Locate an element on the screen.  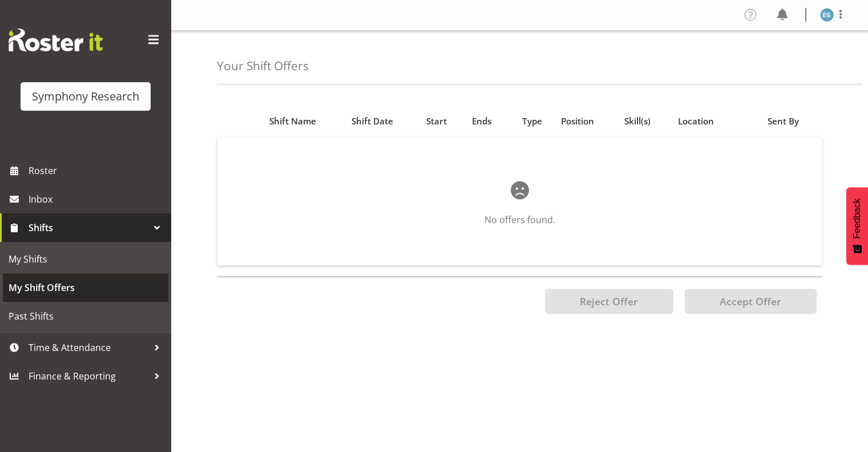
img: Rosterit website logo is located at coordinates (55, 40).